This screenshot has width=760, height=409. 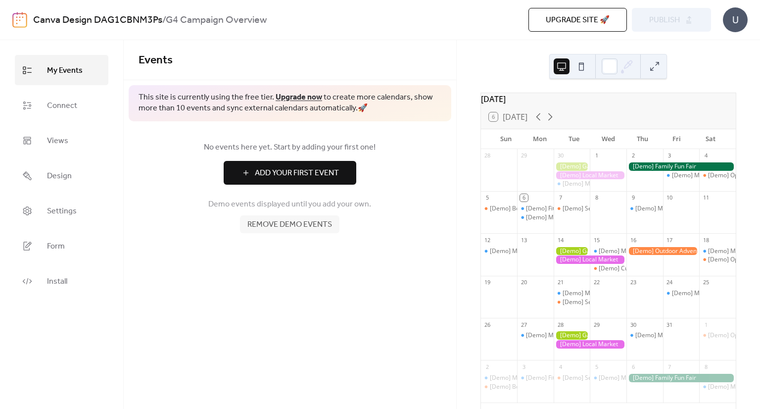 I want to click on div: 27, so click(x=524, y=324).